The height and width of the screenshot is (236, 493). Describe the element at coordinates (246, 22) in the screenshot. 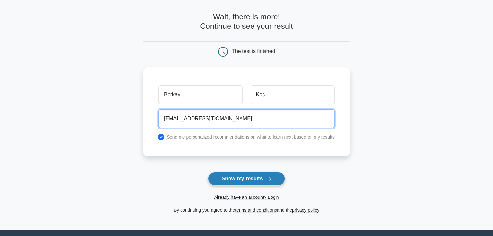

I see `h4: Wait, there is more! Continue to see your result` at that location.